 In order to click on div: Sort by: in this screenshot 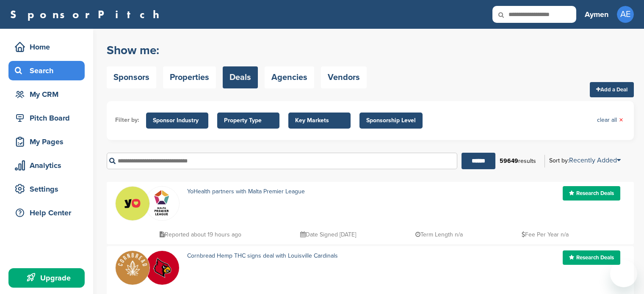, I will do `click(584, 160)`.